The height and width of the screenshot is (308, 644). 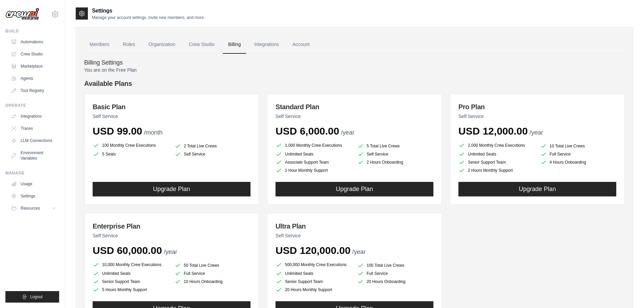 I want to click on a: Roles, so click(x=129, y=44).